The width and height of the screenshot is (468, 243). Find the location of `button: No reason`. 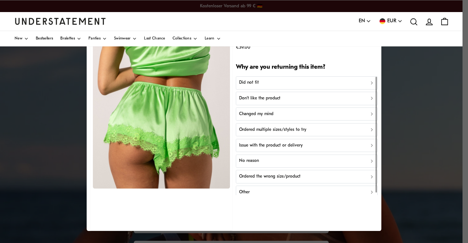

button: No reason is located at coordinates (307, 161).